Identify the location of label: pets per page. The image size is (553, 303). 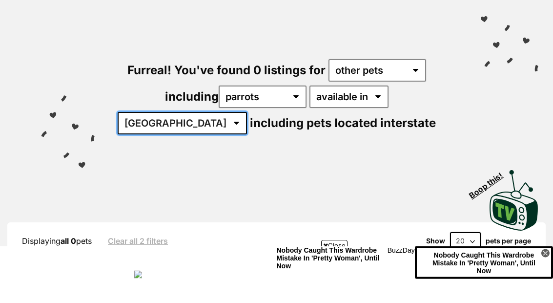
(509, 241).